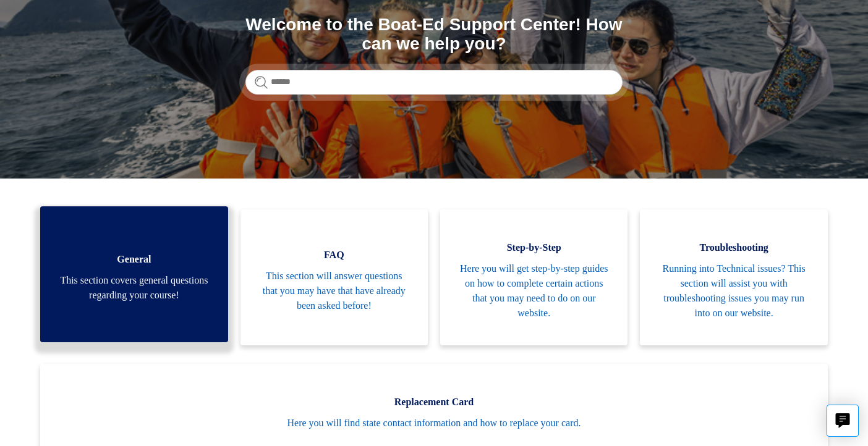 Image resolution: width=868 pixels, height=446 pixels. I want to click on a: Troubleshooting Running into Technical issues? This section will assist you with troubleshooting ..., so click(733, 278).